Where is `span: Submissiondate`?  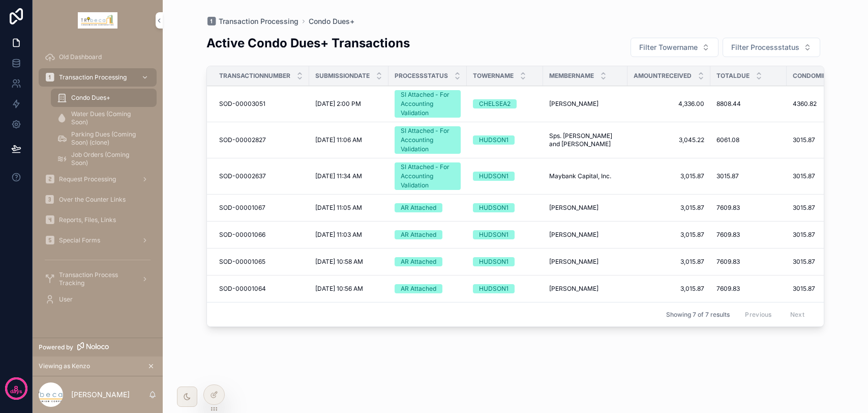
span: Submissiondate is located at coordinates (342, 76).